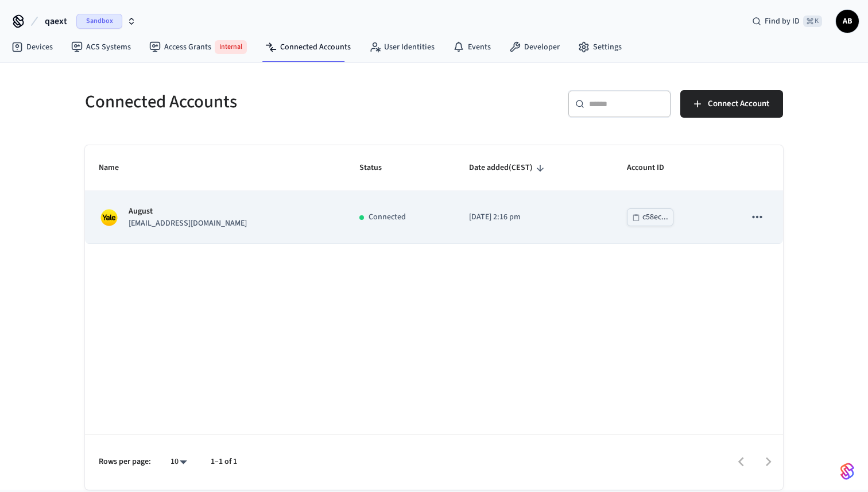 This screenshot has width=868, height=492. What do you see at coordinates (434, 195) in the screenshot?
I see `table: sticky table` at bounding box center [434, 195].